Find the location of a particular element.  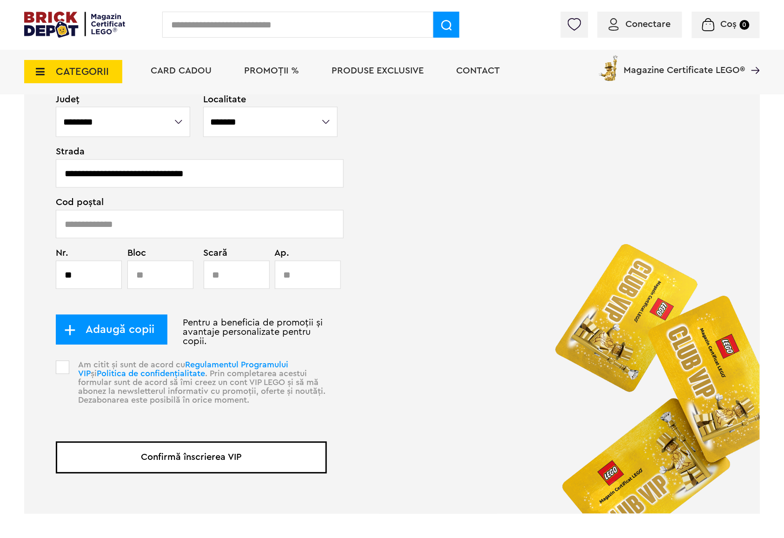

span: Cod poștal is located at coordinates (191, 203).